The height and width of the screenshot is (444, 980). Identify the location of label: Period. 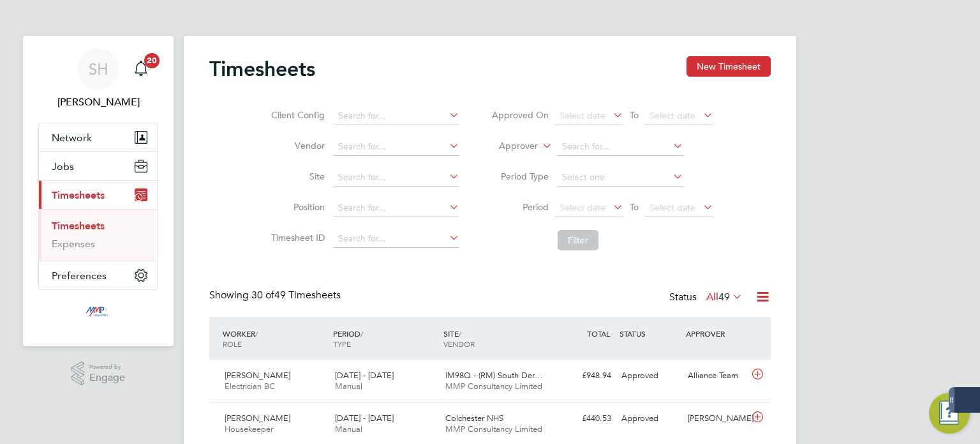
(520, 207).